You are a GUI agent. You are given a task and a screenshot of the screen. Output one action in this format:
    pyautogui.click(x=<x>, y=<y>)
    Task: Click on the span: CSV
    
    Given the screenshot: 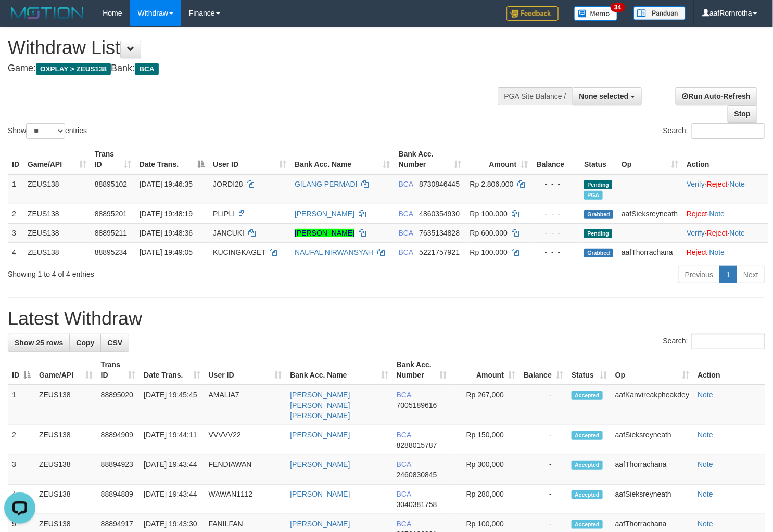 What is the action you would take?
    pyautogui.click(x=114, y=342)
    